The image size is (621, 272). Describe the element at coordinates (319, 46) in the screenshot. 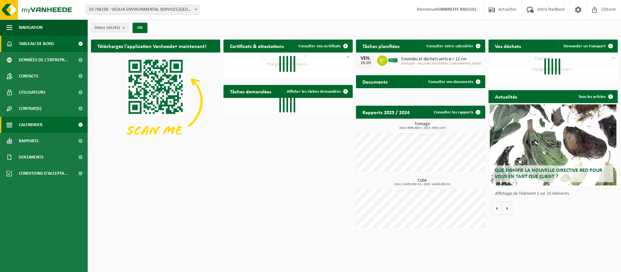

I see `span: Consulter vos certificats` at that location.